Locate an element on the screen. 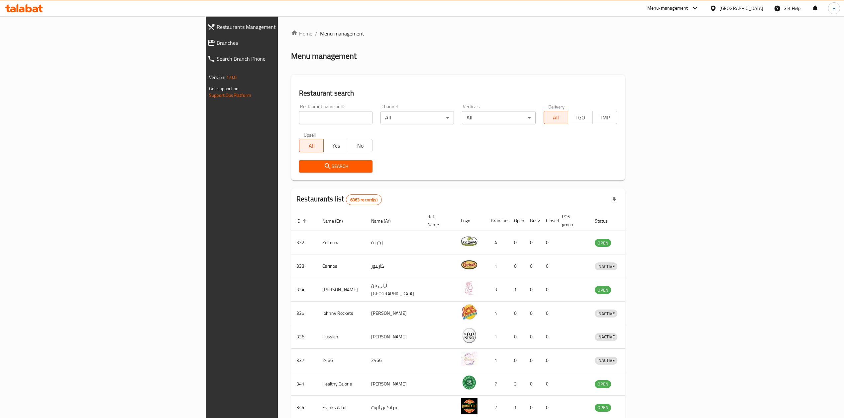 The height and width of the screenshot is (418, 844). td: 7 is located at coordinates (497, 384).